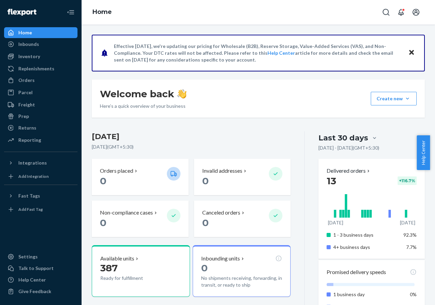 The width and height of the screenshot is (435, 305). What do you see at coordinates (366, 247) in the screenshot?
I see `p: 4+ business days` at bounding box center [366, 247].